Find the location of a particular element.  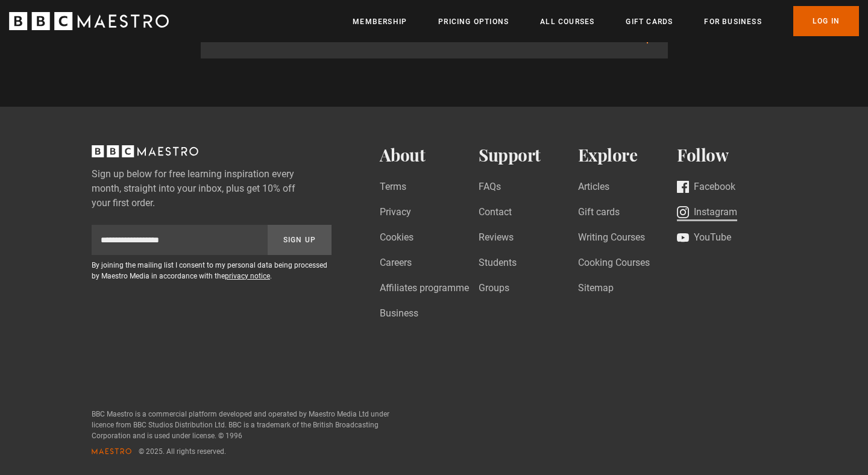

a: Business is located at coordinates (399, 314).